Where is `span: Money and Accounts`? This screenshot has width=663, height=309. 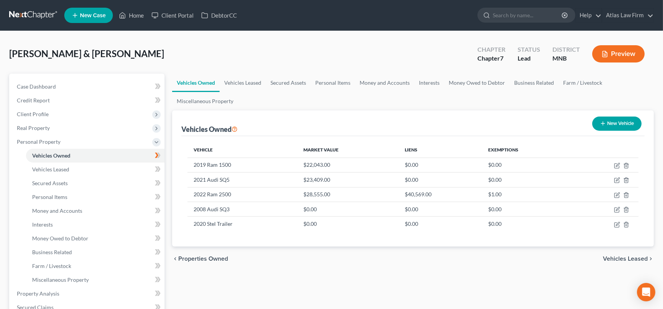 span: Money and Accounts is located at coordinates (57, 210).